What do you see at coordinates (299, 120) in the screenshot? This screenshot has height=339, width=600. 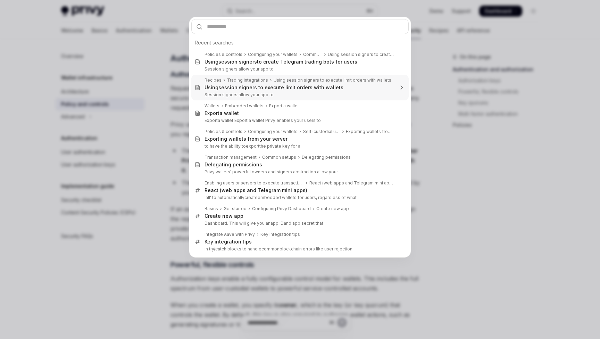 I see `p: a wallet Export a wallet Privy enables your users to` at bounding box center [299, 120].